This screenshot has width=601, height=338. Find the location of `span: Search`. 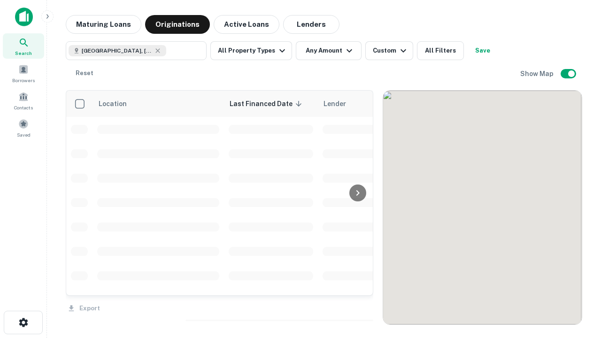

span: Search is located at coordinates (23, 53).